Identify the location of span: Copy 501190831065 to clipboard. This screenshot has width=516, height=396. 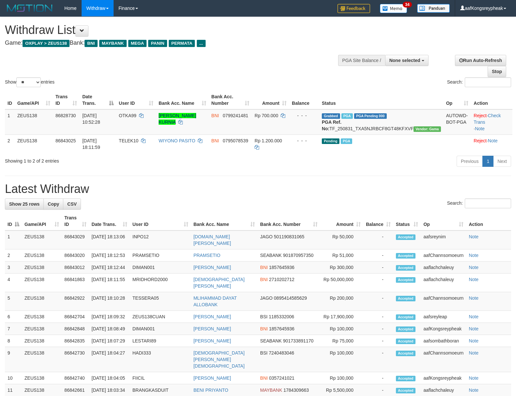
(289, 237).